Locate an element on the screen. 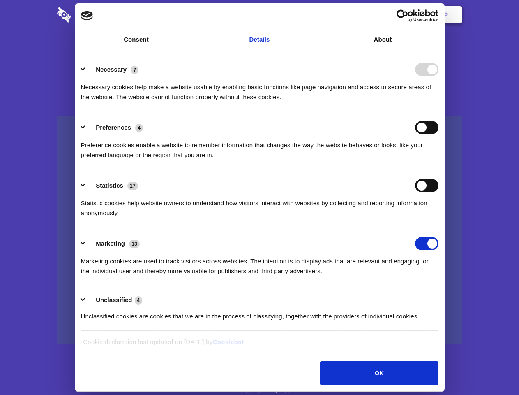 The width and height of the screenshot is (519, 395). button: Necessary (7) is located at coordinates (112, 70).